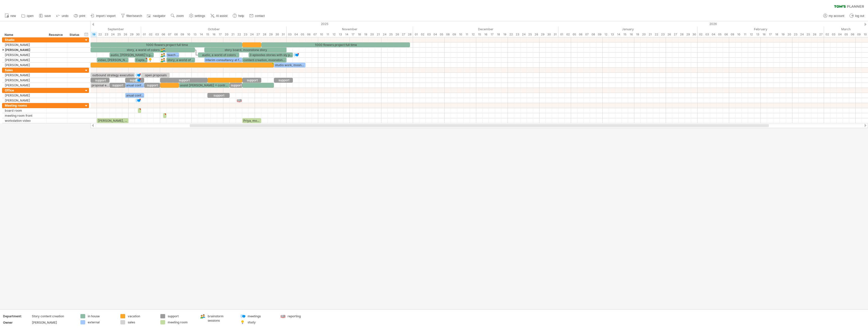  What do you see at coordinates (180, 16) in the screenshot?
I see `span: zoom` at bounding box center [180, 16].